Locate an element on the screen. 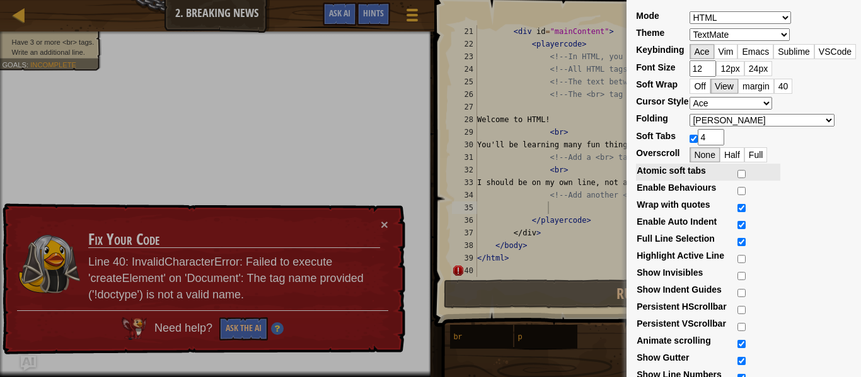  label: Persistent VScrollbar is located at coordinates (681, 324).